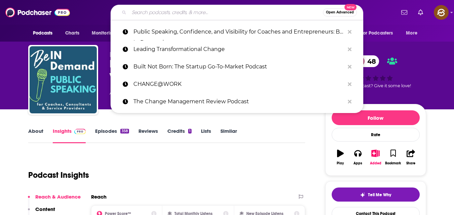 Image resolution: width=454 pixels, height=215 pixels. I want to click on a: Reviews, so click(148, 136).